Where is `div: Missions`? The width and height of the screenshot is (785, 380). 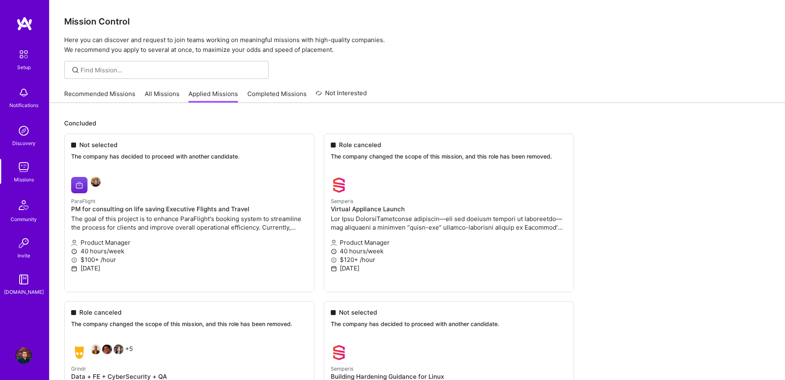
div: Missions is located at coordinates (24, 179).